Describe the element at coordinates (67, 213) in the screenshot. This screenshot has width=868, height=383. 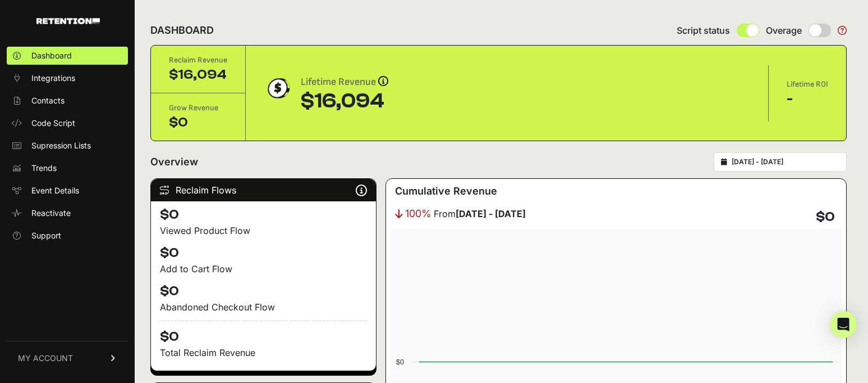
I see `a: Reactivate` at that location.